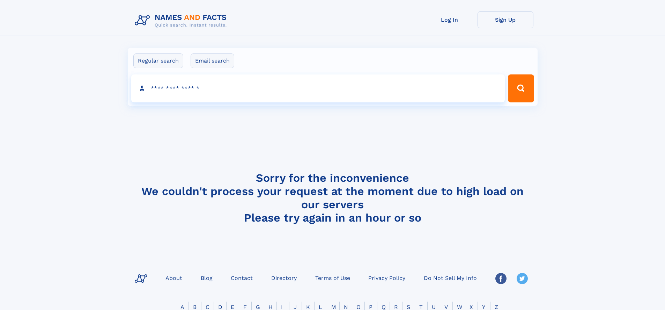 The height and width of the screenshot is (310, 665). What do you see at coordinates (333, 277) in the screenshot?
I see `a: Terms of Use` at bounding box center [333, 277].